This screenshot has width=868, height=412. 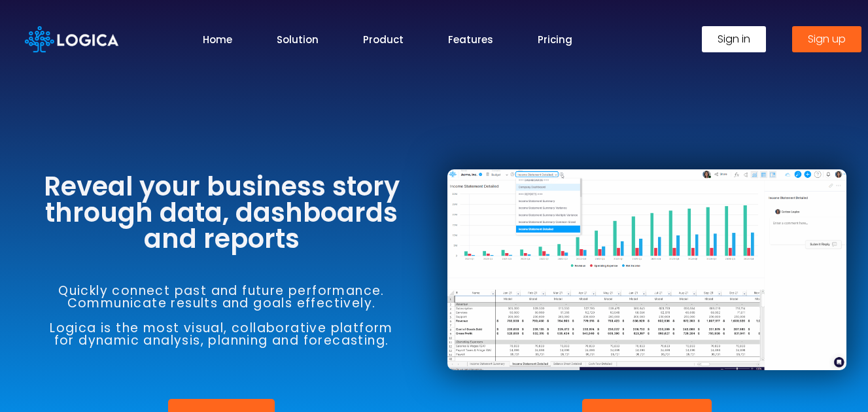 I want to click on h3: Reveal your business story through data, dashboards and reports, so click(x=221, y=213).